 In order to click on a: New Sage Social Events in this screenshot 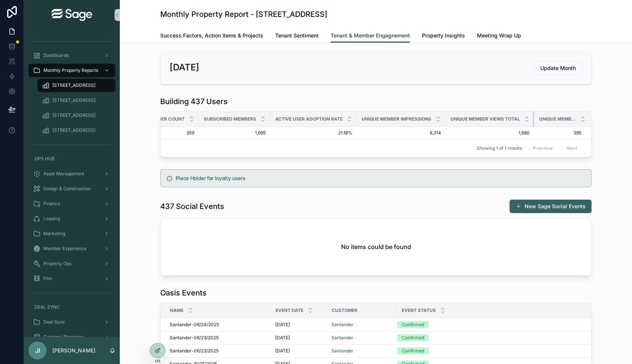, I will do `click(551, 206)`.